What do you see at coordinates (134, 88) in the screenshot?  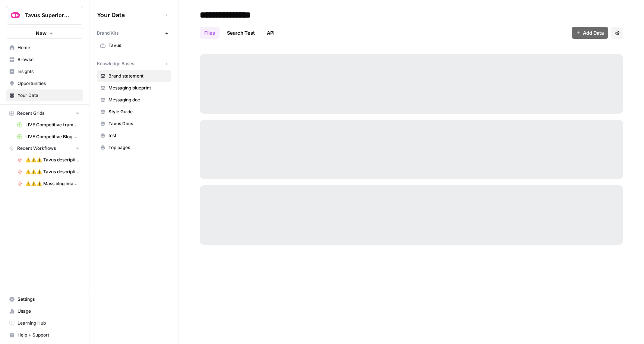 I see `a: Messaging blueprint` at bounding box center [134, 88].